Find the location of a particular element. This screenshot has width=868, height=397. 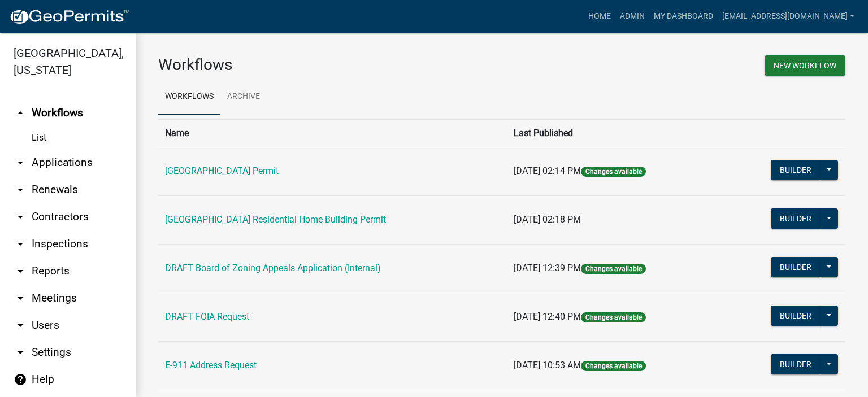

a: Archive is located at coordinates (244, 97).